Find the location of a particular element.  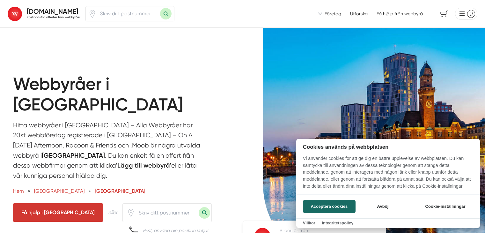

a: Villkor is located at coordinates (309, 222).